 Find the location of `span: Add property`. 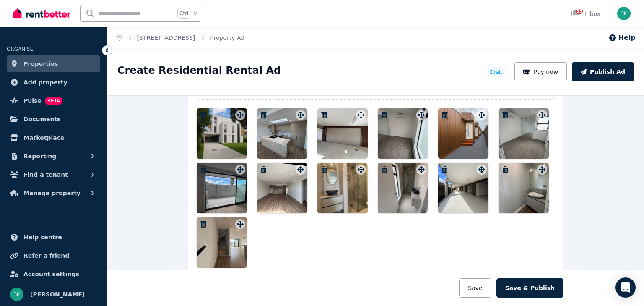

span: Add property is located at coordinates (45, 83).